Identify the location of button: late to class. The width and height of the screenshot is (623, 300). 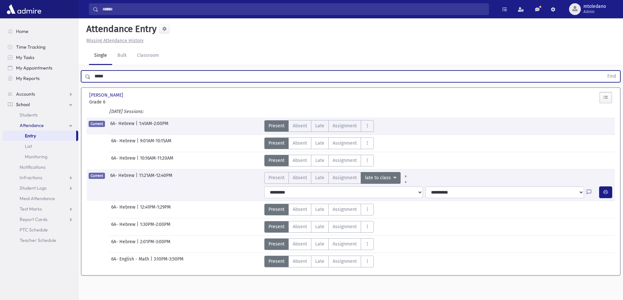
(380, 178).